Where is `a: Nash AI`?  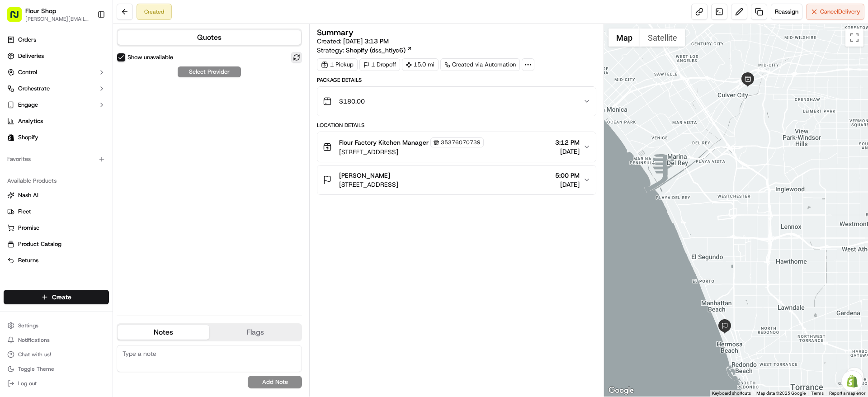 a: Nash AI is located at coordinates (56, 195).